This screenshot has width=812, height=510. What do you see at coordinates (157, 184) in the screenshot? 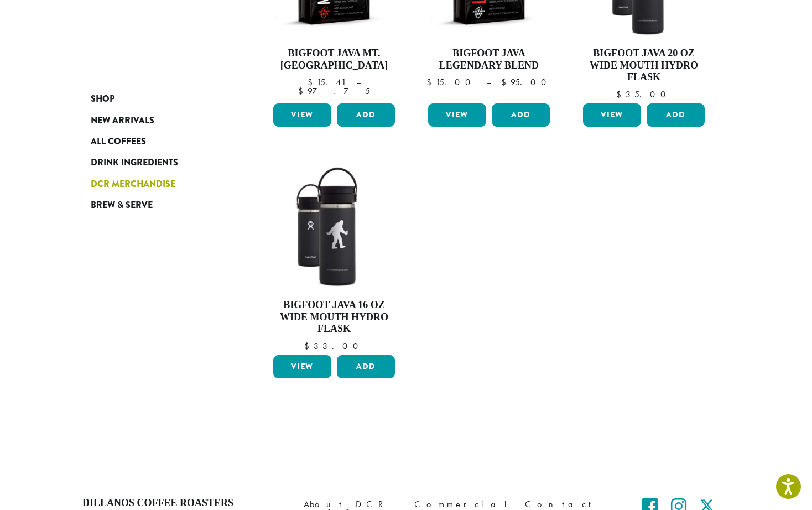
I see `a: DCR Merchandise` at bounding box center [157, 184].